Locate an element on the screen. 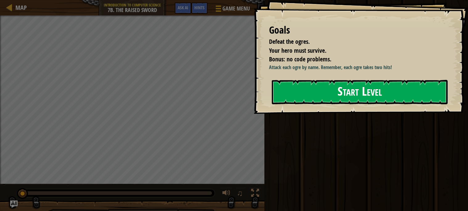 The image size is (468, 211). button: Toggle fullscreen is located at coordinates (255, 194).